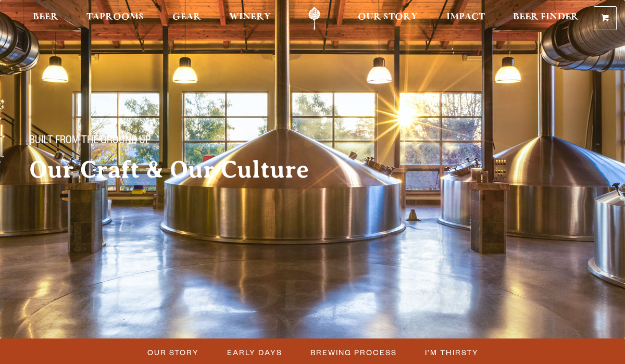  I want to click on span: I’m Thirsty, so click(452, 352).